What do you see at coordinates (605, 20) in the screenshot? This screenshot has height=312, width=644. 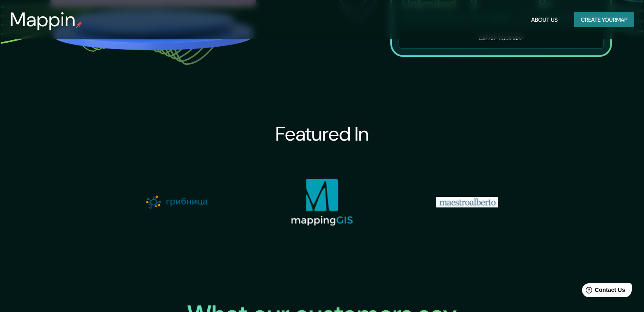 I see `button: Create yourmap` at bounding box center [605, 20].